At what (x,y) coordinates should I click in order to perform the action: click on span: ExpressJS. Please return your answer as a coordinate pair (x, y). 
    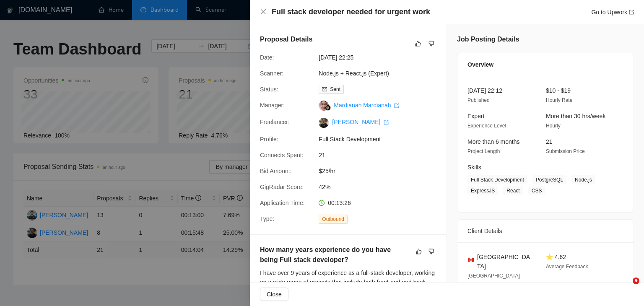
    Looking at the image, I should click on (483, 191).